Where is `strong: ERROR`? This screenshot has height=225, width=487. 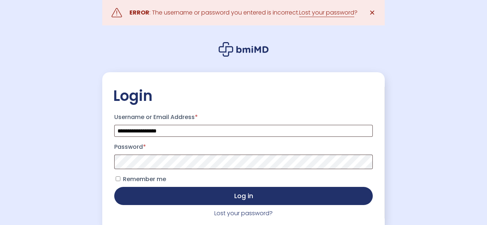
strong: ERROR is located at coordinates (139, 12).